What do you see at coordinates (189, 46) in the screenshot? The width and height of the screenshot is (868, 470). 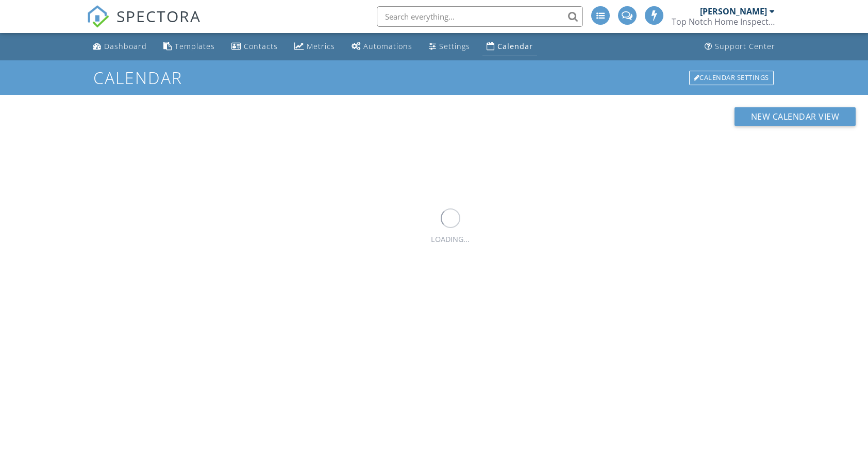 I see `a: Templates` at bounding box center [189, 46].